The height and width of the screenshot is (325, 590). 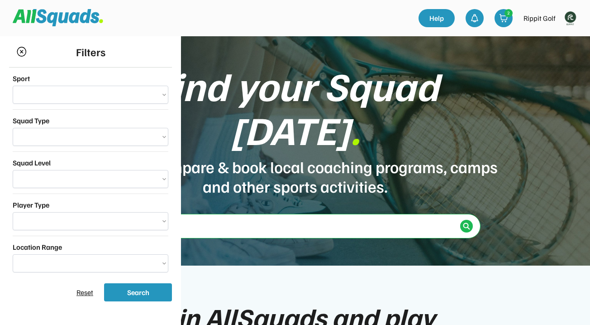 I want to click on div: Squad Type, so click(x=31, y=120).